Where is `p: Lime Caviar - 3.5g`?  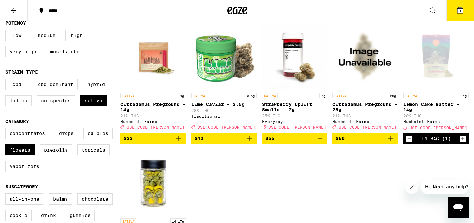
p: Lime Caviar - 3.5g is located at coordinates (224, 104).